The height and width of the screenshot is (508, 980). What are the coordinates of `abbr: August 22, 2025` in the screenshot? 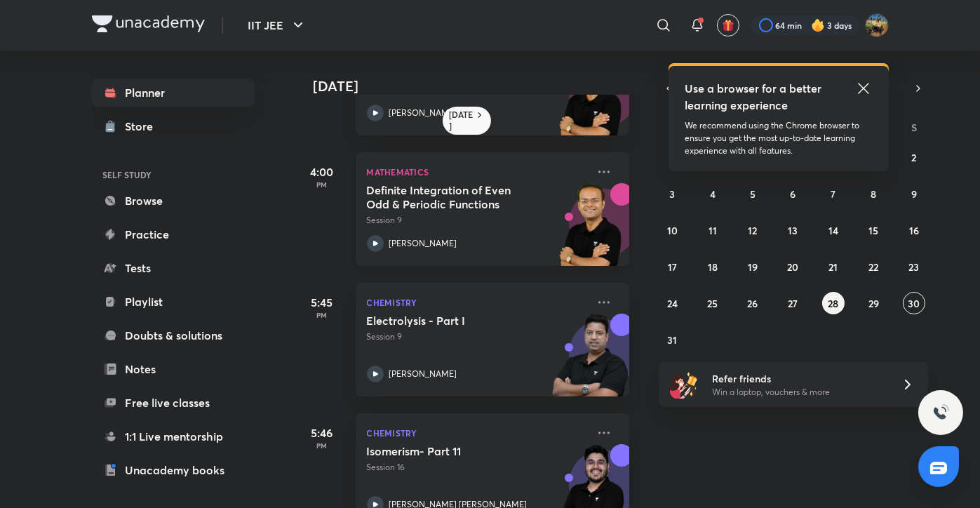 It's located at (873, 267).